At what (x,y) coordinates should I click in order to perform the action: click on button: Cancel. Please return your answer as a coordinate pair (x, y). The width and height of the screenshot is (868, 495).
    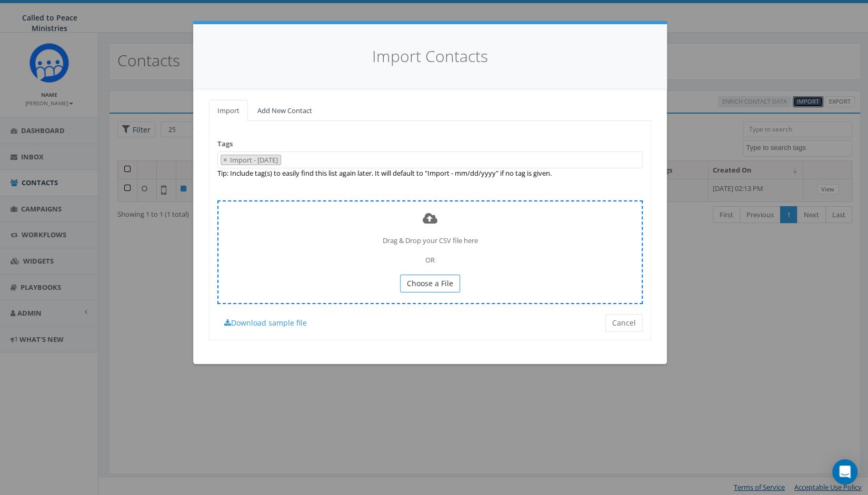
    Looking at the image, I should click on (624, 323).